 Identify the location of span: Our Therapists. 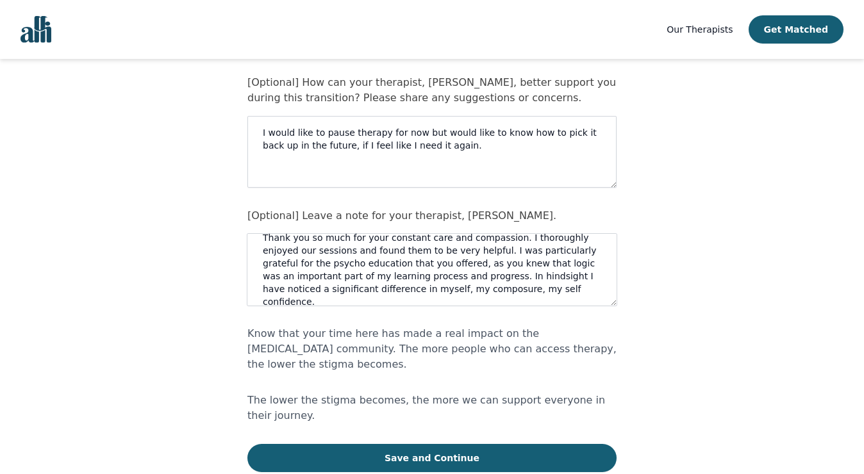
(699, 29).